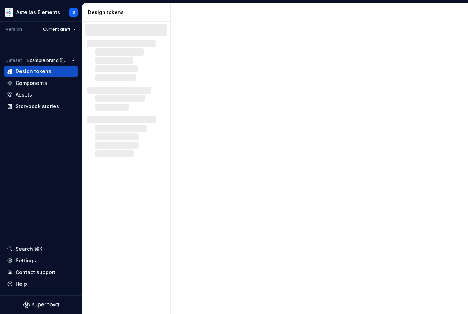 The width and height of the screenshot is (468, 314). What do you see at coordinates (9, 12) in the screenshot?
I see `img: b2369ad3-f38c-46c1-b2a2-f2452fdbdcd2.png` at bounding box center [9, 12].